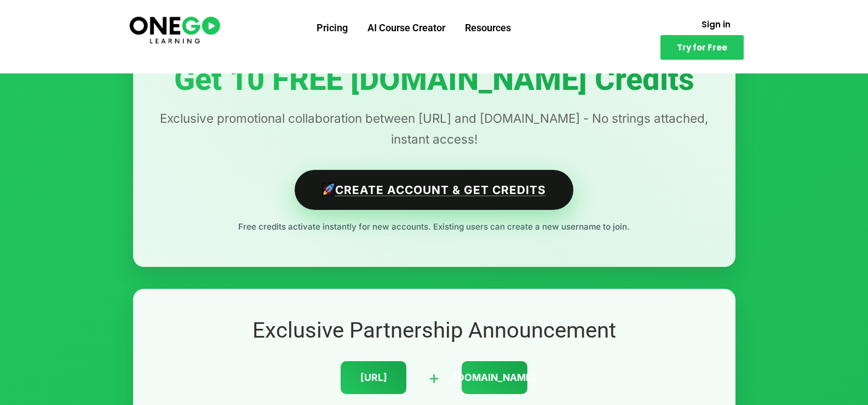 This screenshot has width=868, height=405. What do you see at coordinates (488, 28) in the screenshot?
I see `a: Resources` at bounding box center [488, 28].